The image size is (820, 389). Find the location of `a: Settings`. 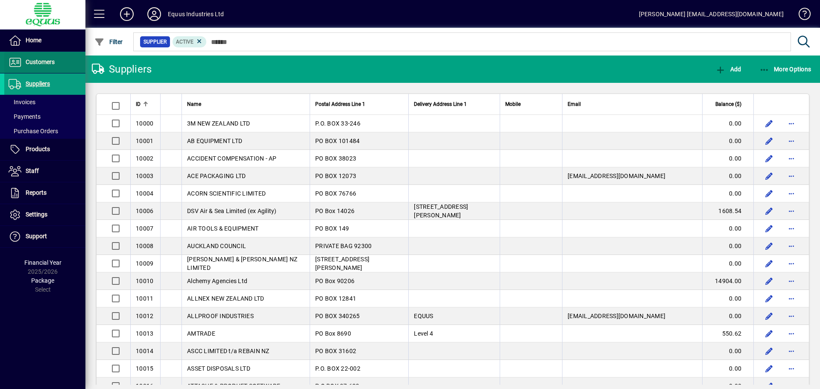

a: Settings is located at coordinates (45, 215).